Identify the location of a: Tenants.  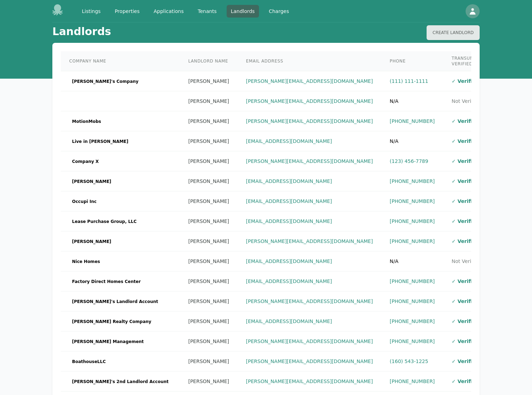
(207, 11).